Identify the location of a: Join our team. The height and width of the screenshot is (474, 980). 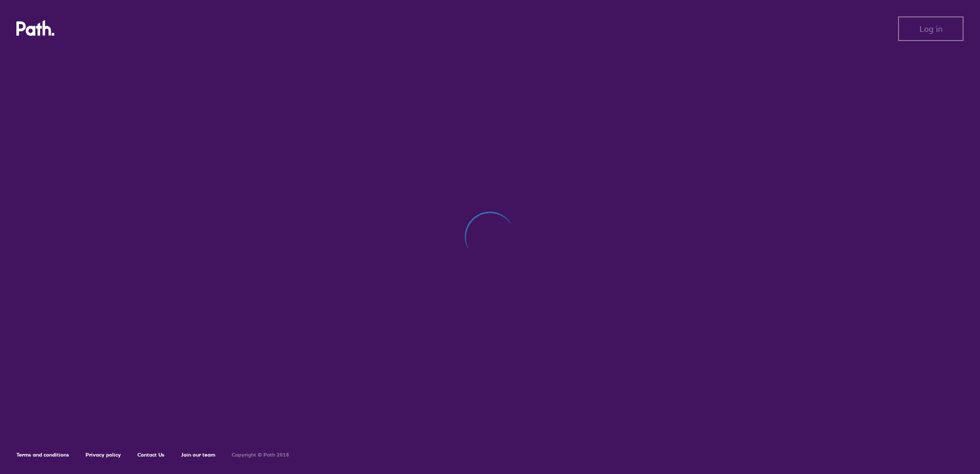
(198, 455).